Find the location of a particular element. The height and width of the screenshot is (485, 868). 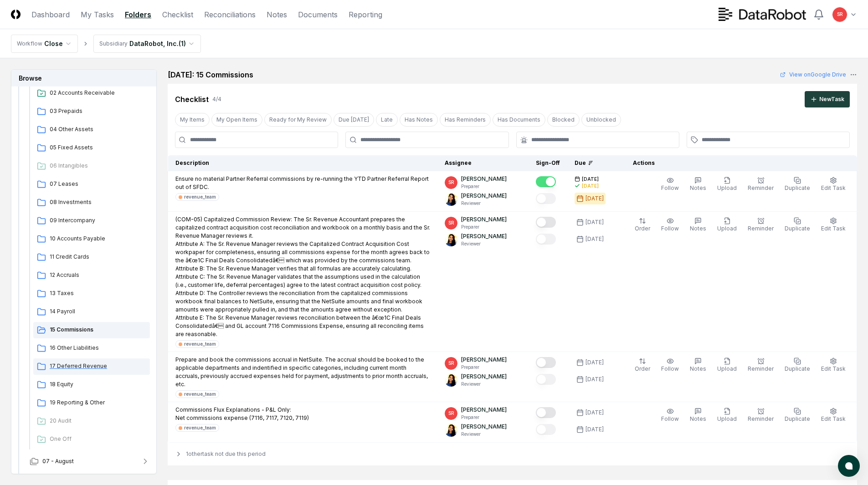

span: 04 Other Assets is located at coordinates (98, 129).